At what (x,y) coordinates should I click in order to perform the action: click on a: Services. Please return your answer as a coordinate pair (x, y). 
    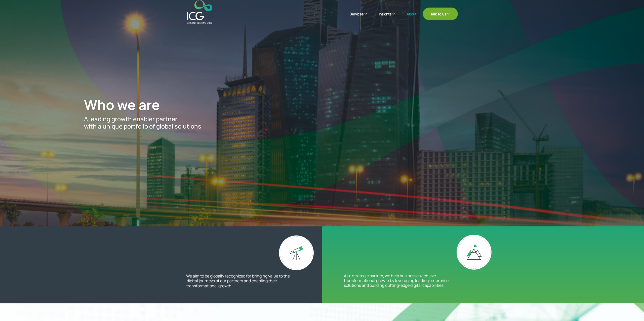
    Looking at the image, I should click on (361, 18).